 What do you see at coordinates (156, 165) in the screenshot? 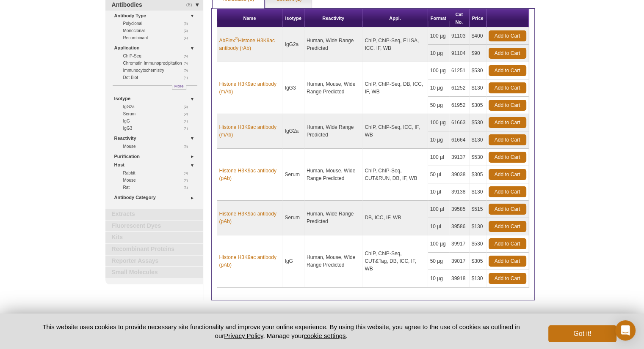
I see `a: Host` at bounding box center [156, 165].